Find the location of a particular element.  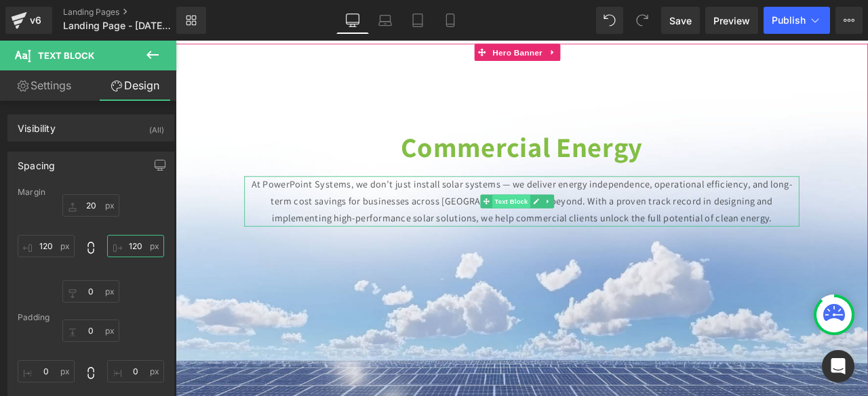

button: Undo is located at coordinates (609, 21).